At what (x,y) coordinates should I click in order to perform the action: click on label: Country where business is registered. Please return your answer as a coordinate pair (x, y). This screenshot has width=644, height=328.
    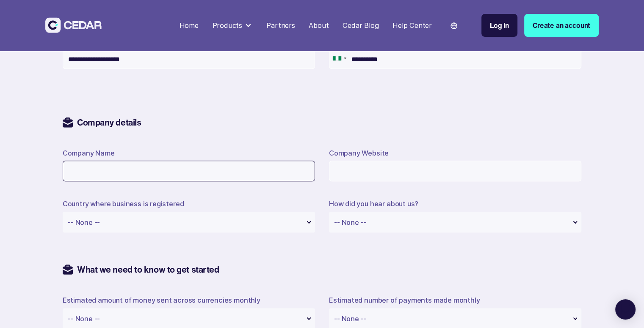
    Looking at the image, I should click on (123, 204).